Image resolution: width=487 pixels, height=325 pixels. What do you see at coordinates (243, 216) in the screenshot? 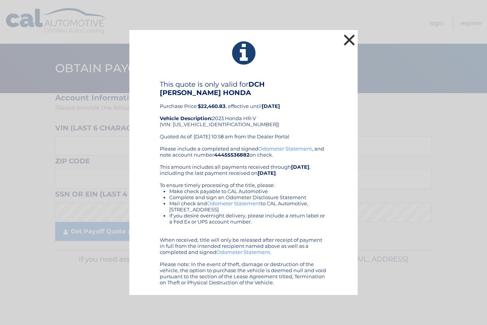
I see `div: Please include a completed and signed , and note account number on check. This amount includes al...` at bounding box center [243, 216].